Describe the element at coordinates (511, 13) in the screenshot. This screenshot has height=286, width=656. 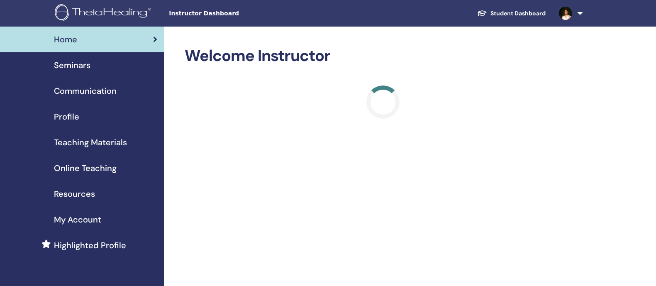
I see `a: Student Dashboard` at that location.